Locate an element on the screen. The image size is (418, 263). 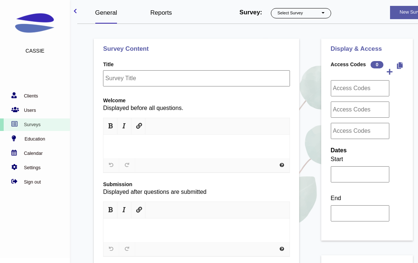
a: toggle-sidebar is located at coordinates (75, 11).